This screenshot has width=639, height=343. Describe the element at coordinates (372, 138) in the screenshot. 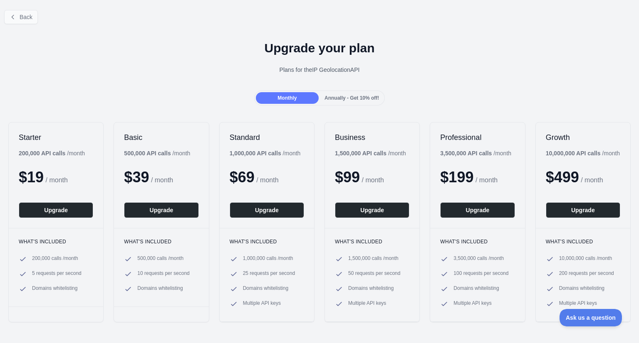

I see `h2: Business` at that location.